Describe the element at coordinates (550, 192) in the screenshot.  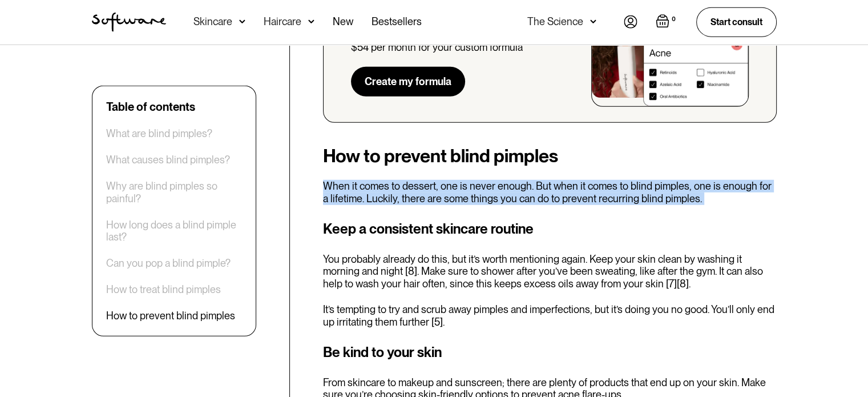
I see `p: When it comes to dessert, one is never enough. But when it comes to blind pimples, one is enough ...` at that location.